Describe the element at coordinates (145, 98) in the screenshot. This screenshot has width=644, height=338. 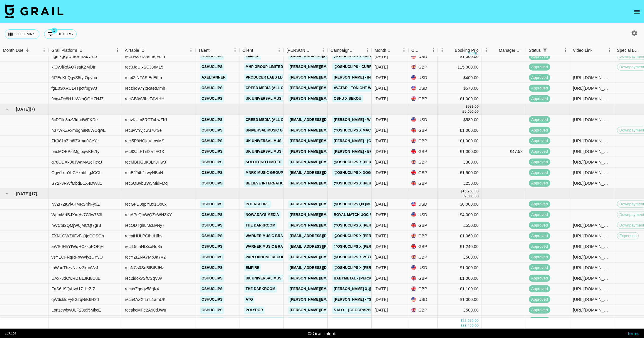
I see `div: recGB0yVIbvFAVfHH` at that location.